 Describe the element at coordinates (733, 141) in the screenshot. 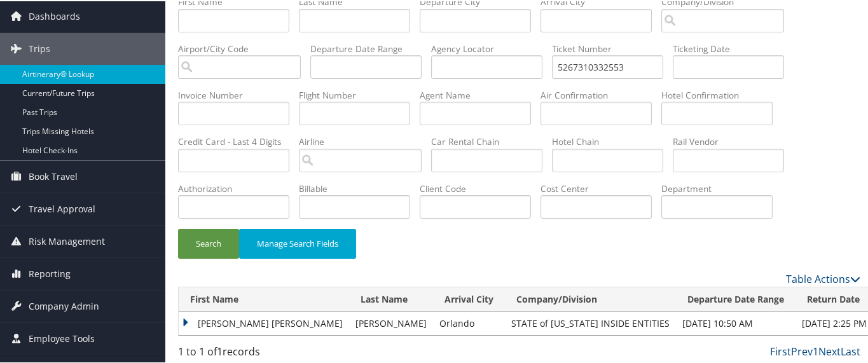

I see `label: Rail Vendor` at that location.